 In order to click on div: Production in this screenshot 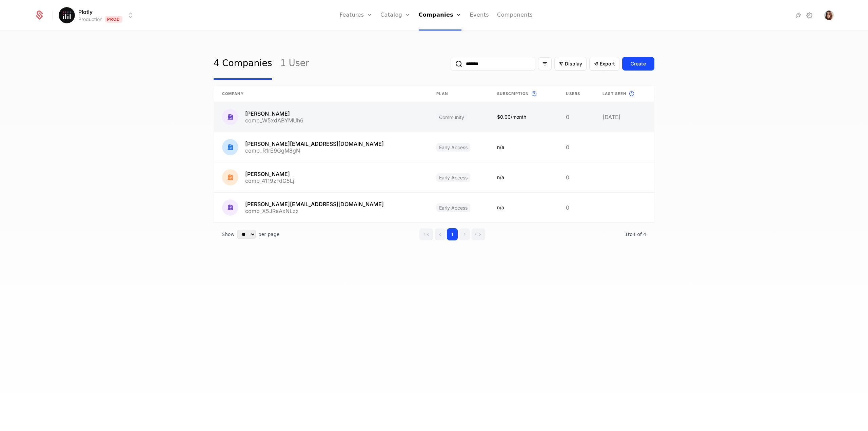, I will do `click(90, 19)`.